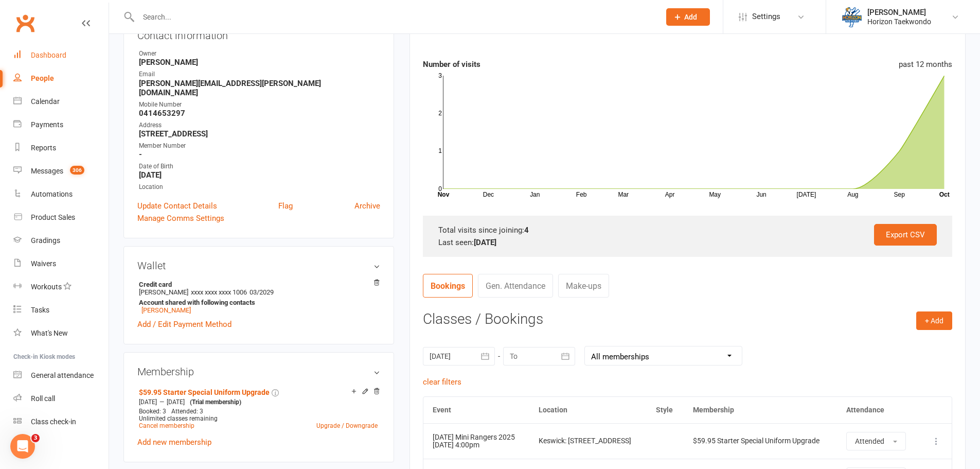  What do you see at coordinates (61, 125) in the screenshot?
I see `a: Payments` at bounding box center [61, 125].